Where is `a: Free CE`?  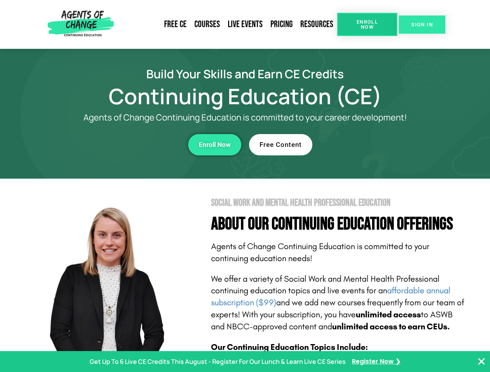
a: Free CE is located at coordinates (175, 24).